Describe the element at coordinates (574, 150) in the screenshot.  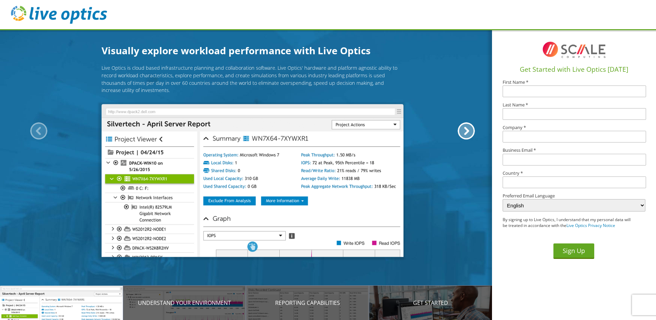
I see `label: Business Email *` at that location.